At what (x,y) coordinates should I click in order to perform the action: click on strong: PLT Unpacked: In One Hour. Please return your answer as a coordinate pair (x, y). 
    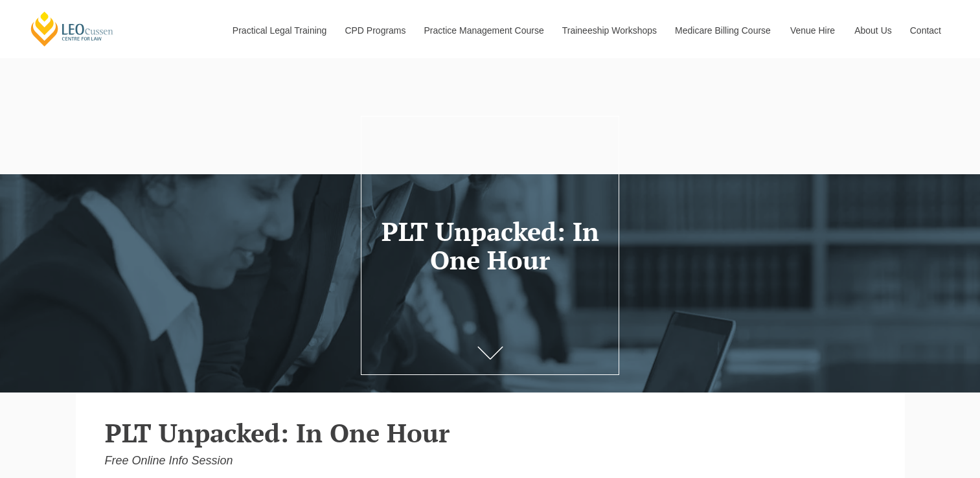
    Looking at the image, I should click on (277, 432).